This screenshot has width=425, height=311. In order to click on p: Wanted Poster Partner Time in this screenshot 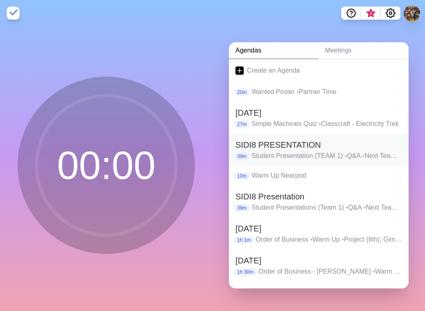, I will do `click(326, 92)`.